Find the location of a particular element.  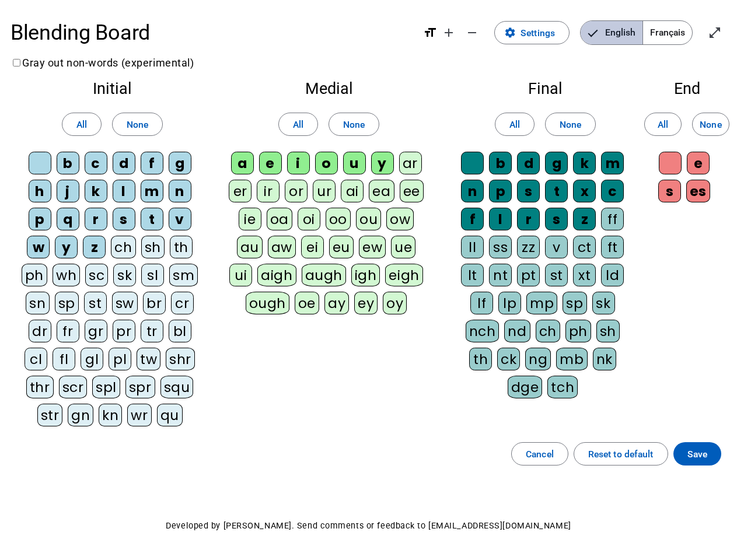

div: h is located at coordinates (40, 191).